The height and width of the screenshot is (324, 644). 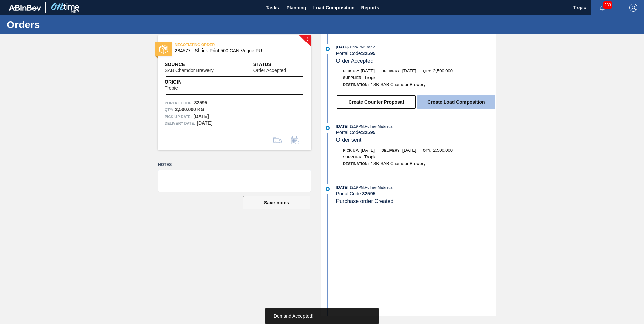 What do you see at coordinates (349, 140) in the screenshot?
I see `span: Order sent` at bounding box center [349, 140].